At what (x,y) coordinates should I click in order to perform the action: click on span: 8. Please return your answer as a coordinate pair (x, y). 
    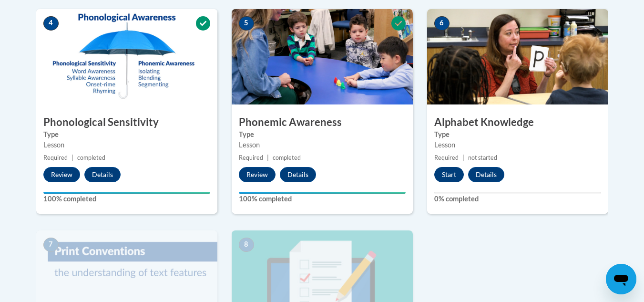
    Looking at the image, I should click on (246, 245).